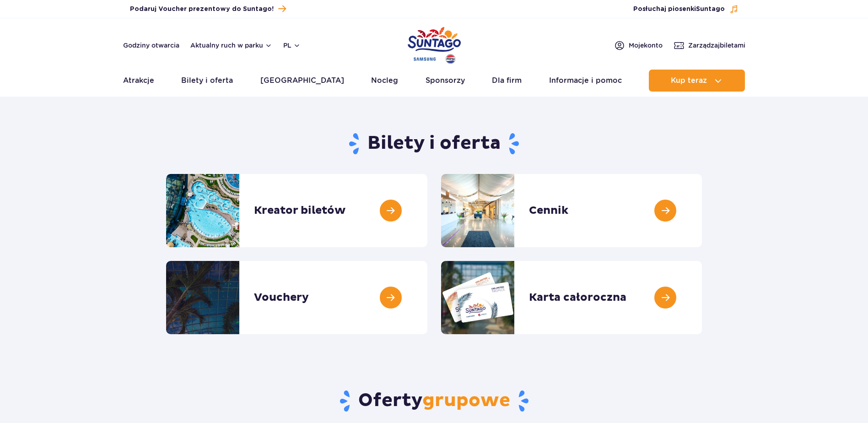 Image resolution: width=868 pixels, height=423 pixels. Describe the element at coordinates (208, 9) in the screenshot. I see `a: Podaruj Voucher prezentowy do Suntago!` at that location.